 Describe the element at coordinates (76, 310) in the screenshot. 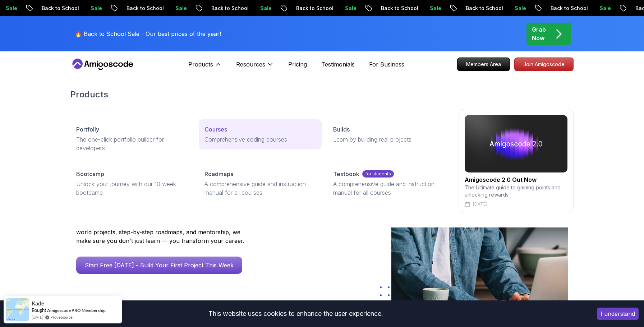

I see `a: Amigoscode PRO Membership` at that location.